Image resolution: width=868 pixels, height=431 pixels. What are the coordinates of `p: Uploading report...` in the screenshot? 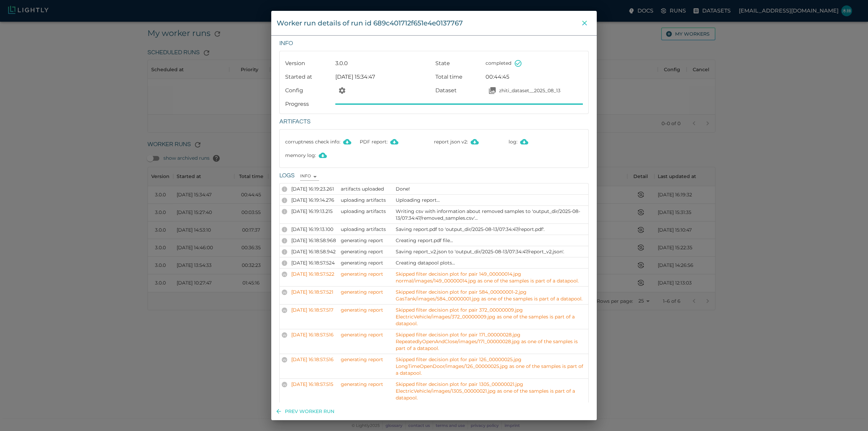 It's located at (491, 200).